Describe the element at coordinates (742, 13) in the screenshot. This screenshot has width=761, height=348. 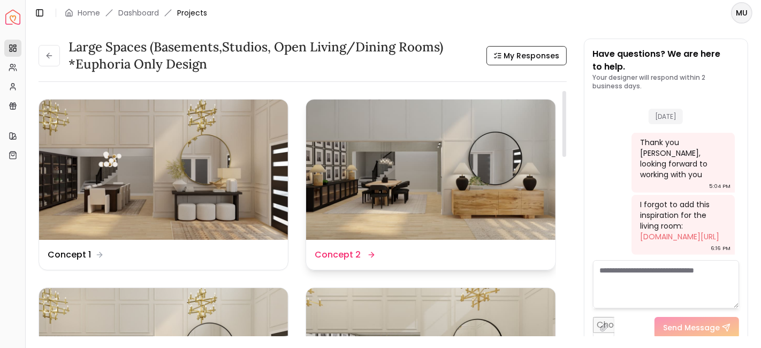
I see `button: MU` at that location.